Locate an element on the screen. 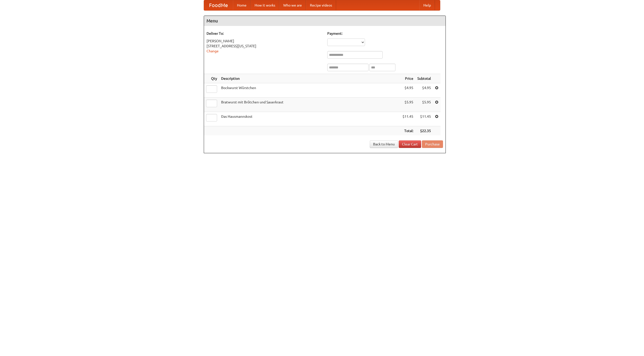  a: FoodMe is located at coordinates (218, 5).